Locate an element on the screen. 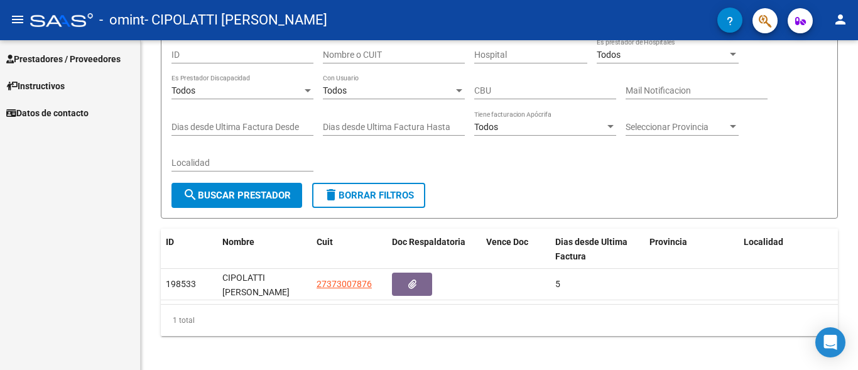 The image size is (858, 370). span: Provincia is located at coordinates (669, 242).